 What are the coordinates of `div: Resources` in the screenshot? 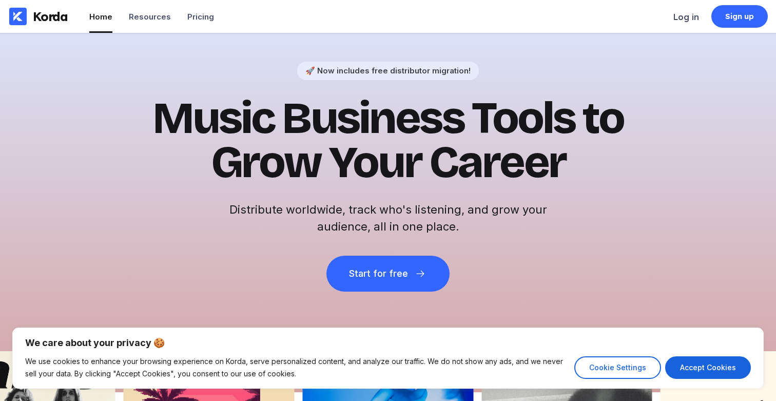 It's located at (150, 16).